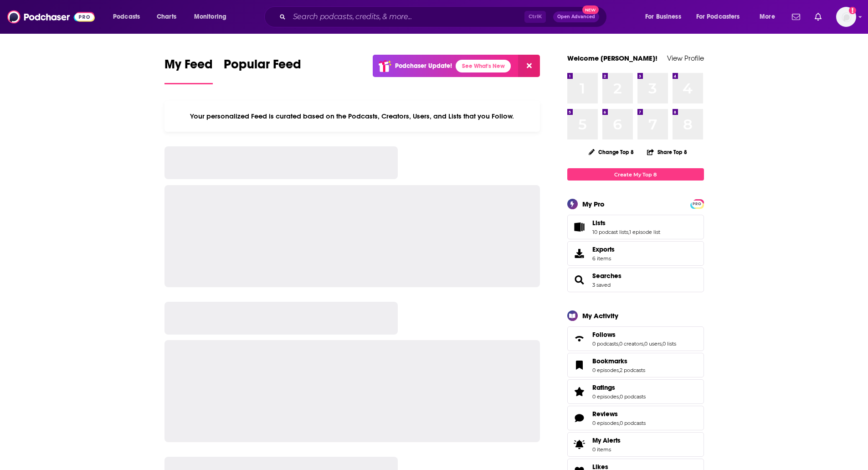  Describe the element at coordinates (535, 16) in the screenshot. I see `span: Ctrl K` at that location.